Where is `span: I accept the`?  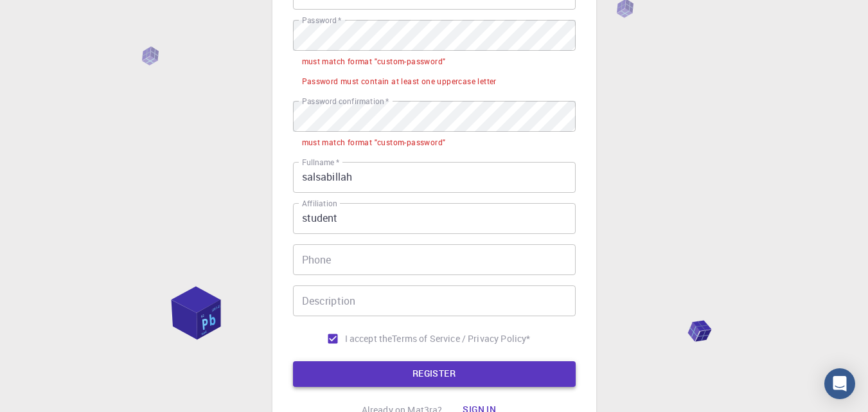 span: I accept the is located at coordinates (369, 339).